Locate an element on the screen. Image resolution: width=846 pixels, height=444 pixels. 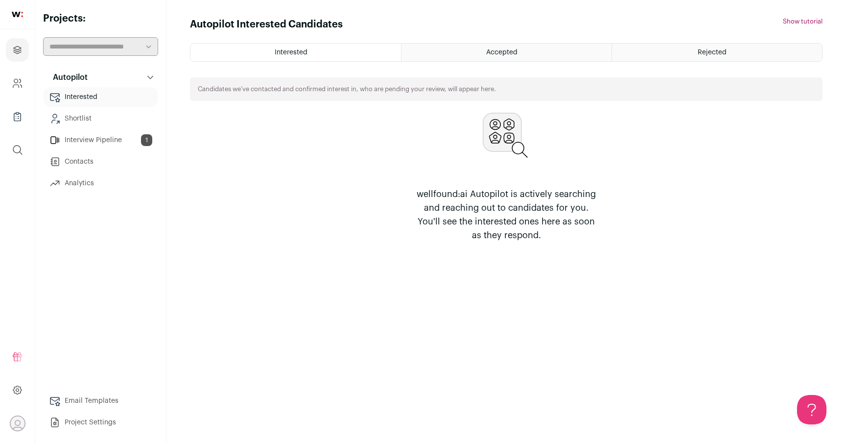
button: Autopilot is located at coordinates (100, 77).